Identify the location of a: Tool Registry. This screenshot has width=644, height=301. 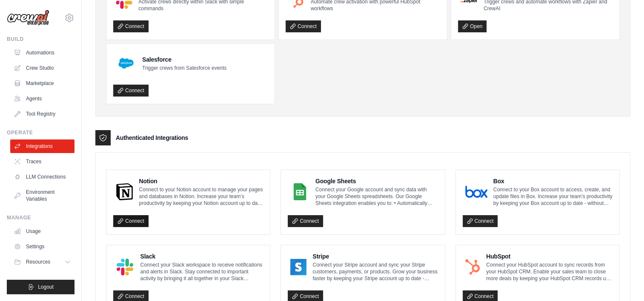
(42, 114).